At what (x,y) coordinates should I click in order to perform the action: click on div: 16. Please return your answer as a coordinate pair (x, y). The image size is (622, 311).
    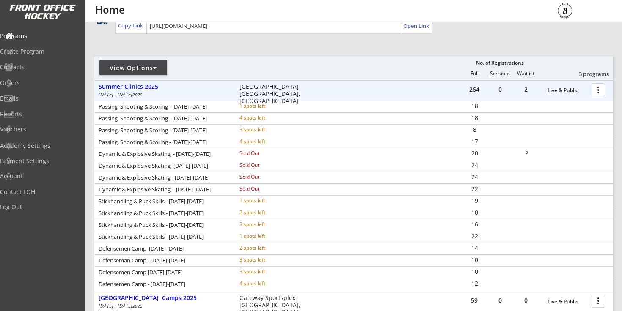
    Looking at the image, I should click on (474, 225).